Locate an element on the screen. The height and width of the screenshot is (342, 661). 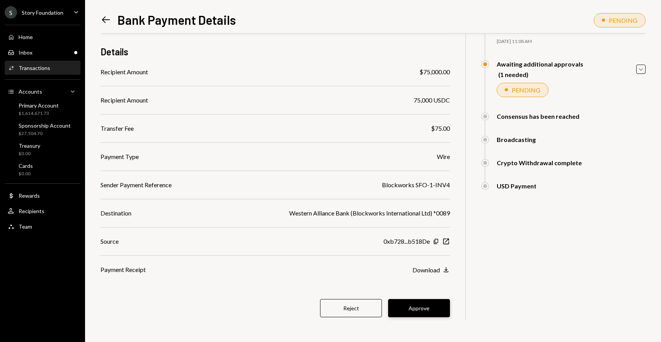
h3: Details is located at coordinates (114, 51).